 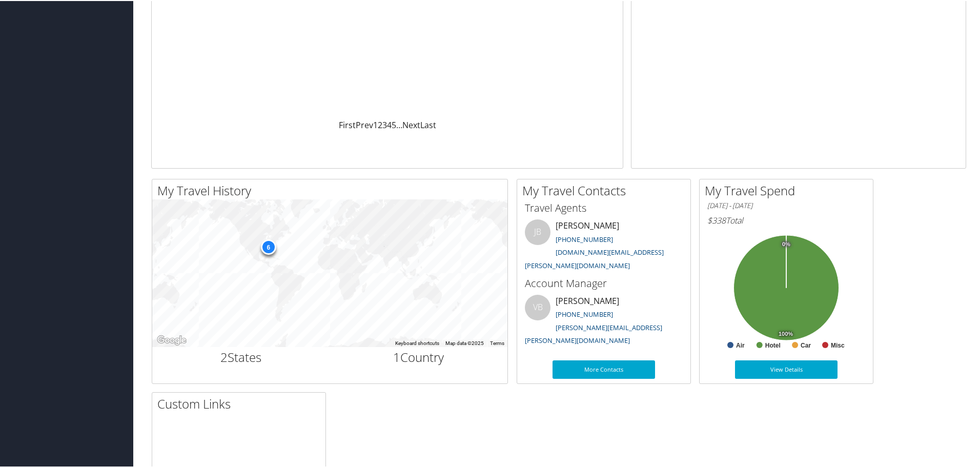 I want to click on text: Misc, so click(x=838, y=345).